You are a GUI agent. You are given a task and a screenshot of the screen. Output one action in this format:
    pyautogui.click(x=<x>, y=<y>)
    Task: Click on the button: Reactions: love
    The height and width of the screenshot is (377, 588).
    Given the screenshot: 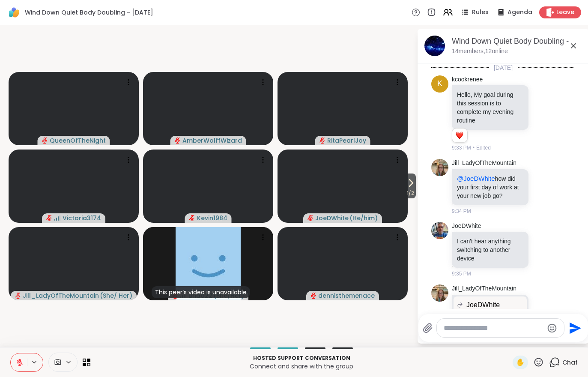 What is the action you would take?
    pyautogui.click(x=459, y=135)
    